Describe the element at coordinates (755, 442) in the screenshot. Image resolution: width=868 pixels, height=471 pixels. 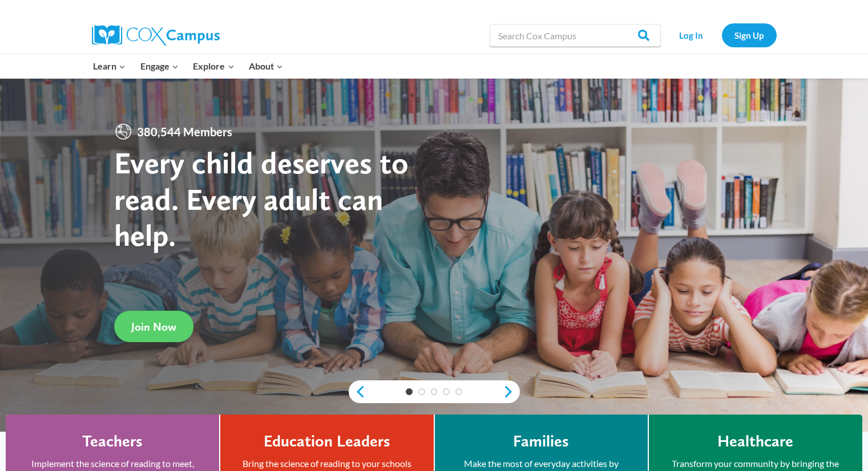
I see `h4: Healthcare` at that location.